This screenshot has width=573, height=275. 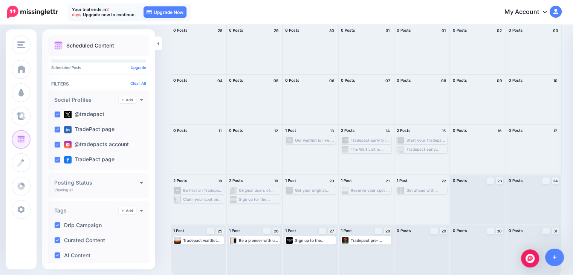 What do you see at coordinates (371, 240) in the screenshot?
I see `div: Tradepact pre-launch perks include early access, free credits, original badges, and lifetime bene...` at bounding box center [371, 240].